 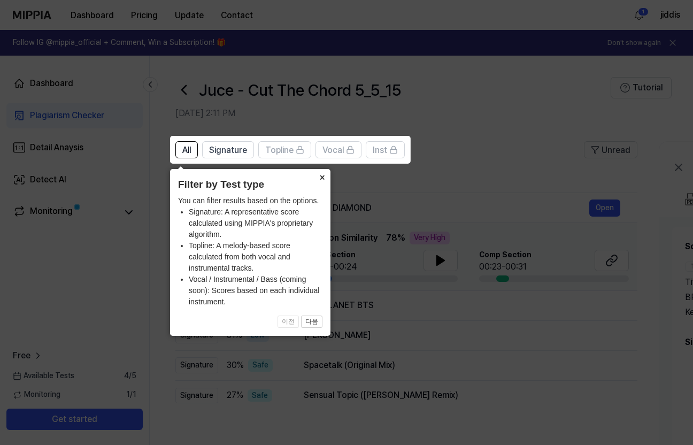 What do you see at coordinates (256, 223) in the screenshot?
I see `li: Signature: A representative score calculated using MIPPIA's proprietary algorithm.` at bounding box center [256, 223].